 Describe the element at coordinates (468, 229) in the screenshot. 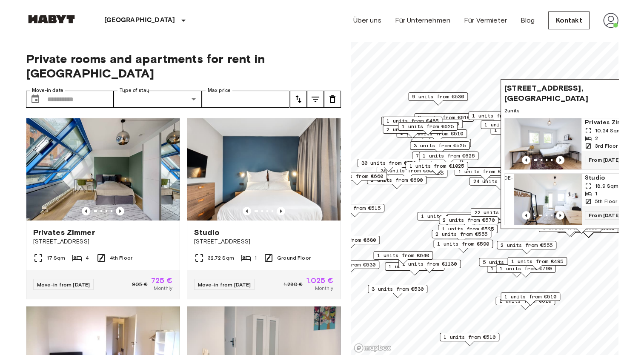

I see `span: 1 units from €525` at that location.